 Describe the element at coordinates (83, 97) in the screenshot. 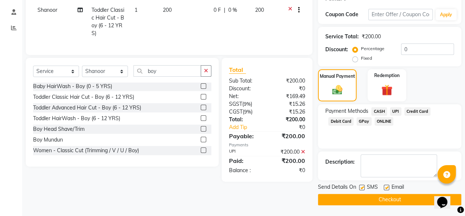

I see `div: Toddler Classic Hair Cut - Boy (6 - 12 YRS)` at that location.